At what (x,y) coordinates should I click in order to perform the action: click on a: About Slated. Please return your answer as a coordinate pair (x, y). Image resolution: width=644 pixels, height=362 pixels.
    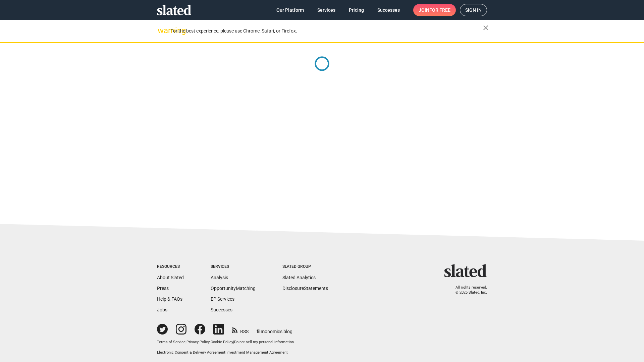
    Looking at the image, I should click on (171, 278).